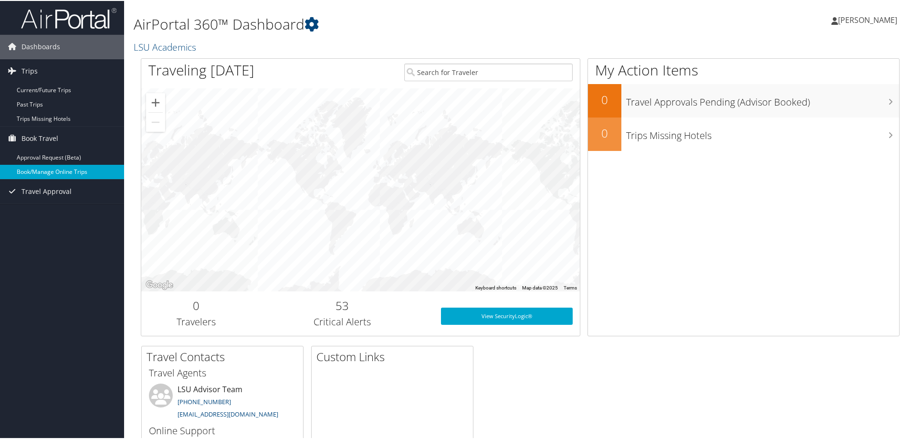 This screenshot has height=439, width=912. What do you see at coordinates (159, 284) in the screenshot?
I see `img: Google` at bounding box center [159, 284].